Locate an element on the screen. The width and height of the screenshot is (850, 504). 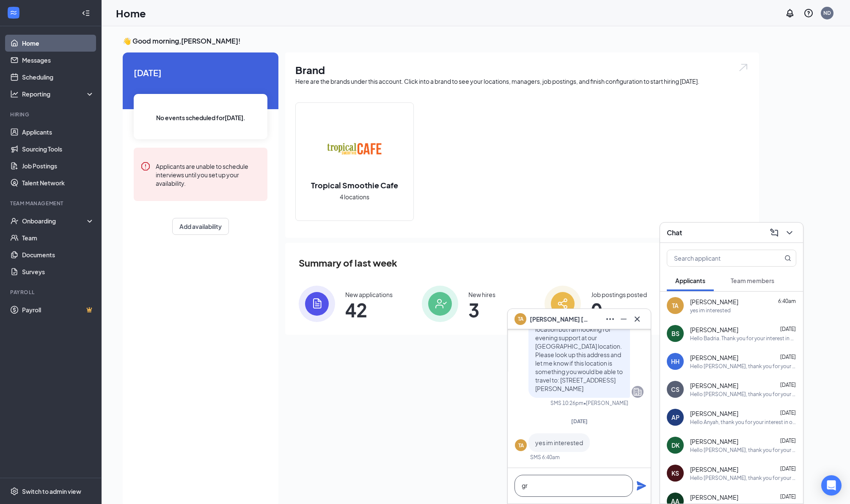
div: CS is located at coordinates (675, 389).